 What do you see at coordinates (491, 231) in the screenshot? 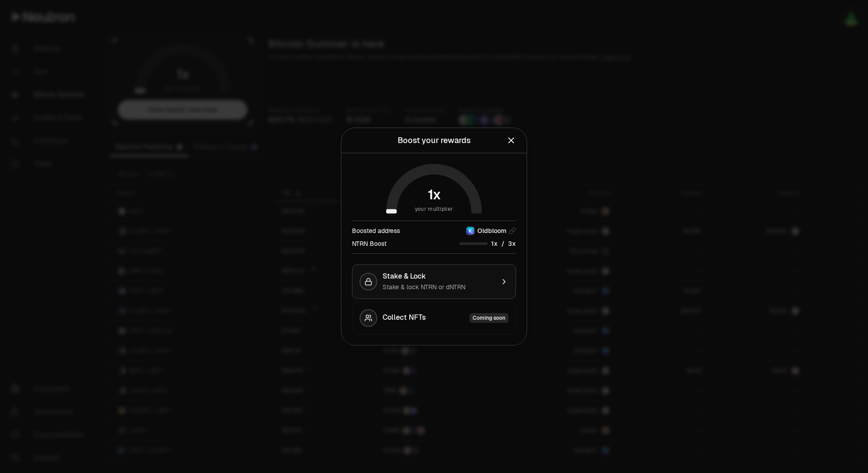
I see `button: KeplrOldbloom` at bounding box center [491, 231].